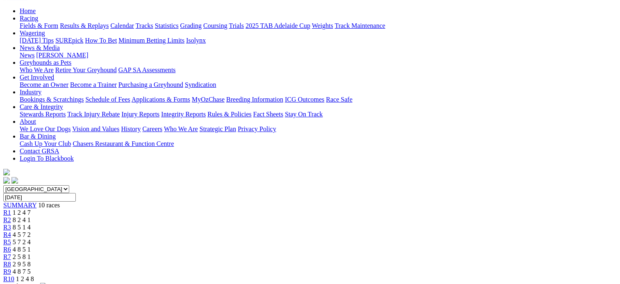 This screenshot has height=284, width=620. Describe the element at coordinates (7, 172) in the screenshot. I see `img: logo-grsa-white.png` at that location.